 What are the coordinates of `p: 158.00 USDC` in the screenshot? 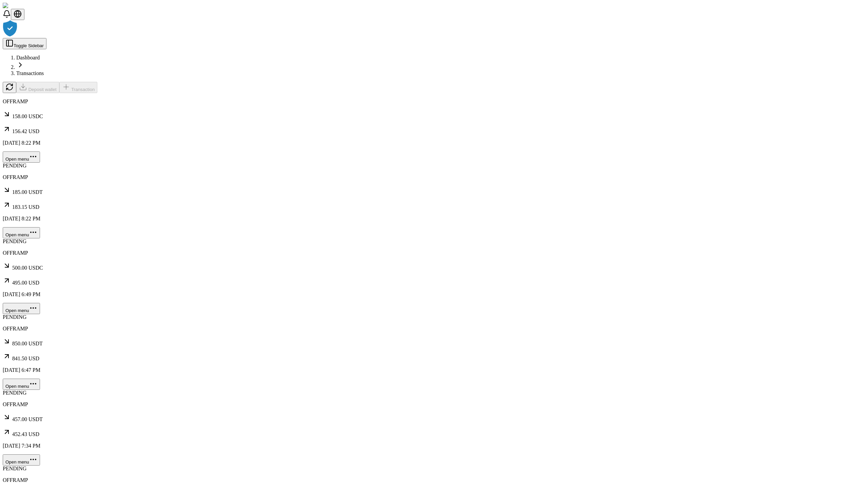 It's located at (434, 115).